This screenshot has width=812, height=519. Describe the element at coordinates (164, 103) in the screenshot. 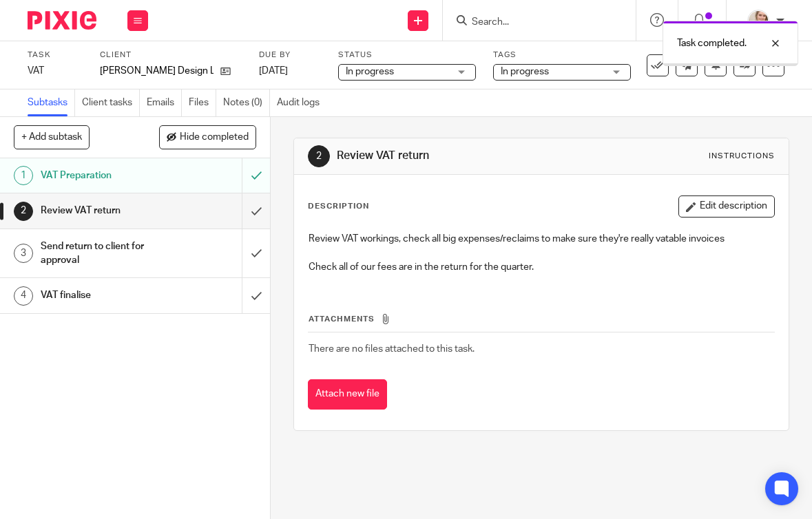

I see `a: Emails` at that location.